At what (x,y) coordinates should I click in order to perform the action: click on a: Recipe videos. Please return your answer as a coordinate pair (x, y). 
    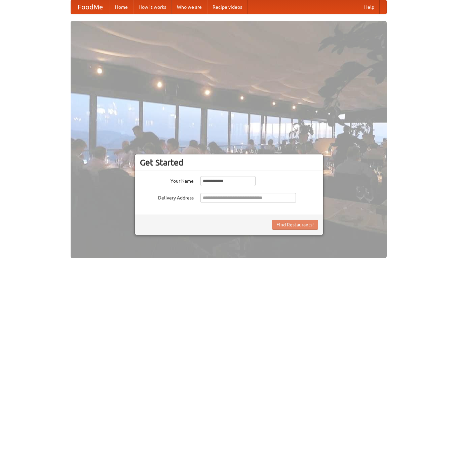
    Looking at the image, I should click on (228, 7).